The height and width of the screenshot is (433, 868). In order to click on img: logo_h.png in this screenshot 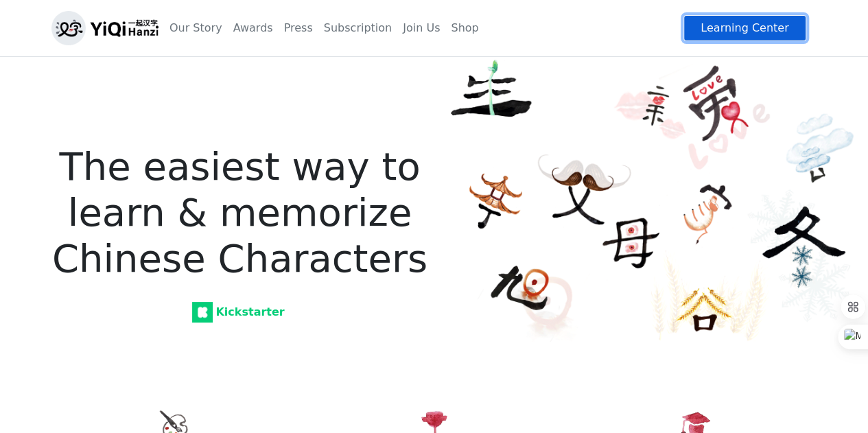, I will do `click(105, 28)`.